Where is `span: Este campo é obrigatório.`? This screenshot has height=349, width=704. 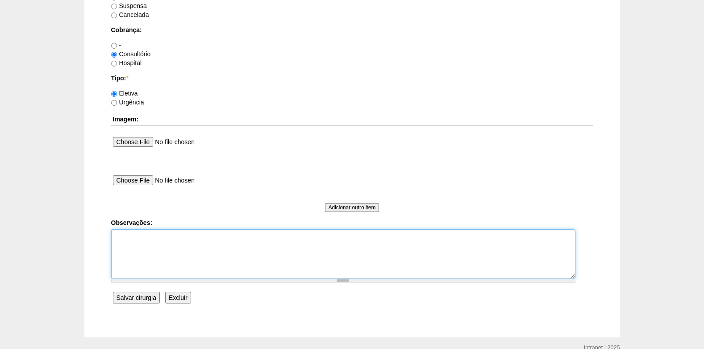 span: Este campo é obrigatório. is located at coordinates (127, 78).